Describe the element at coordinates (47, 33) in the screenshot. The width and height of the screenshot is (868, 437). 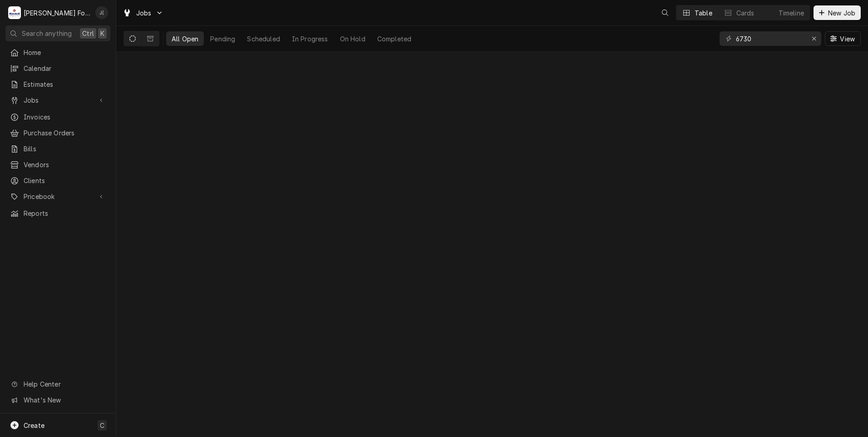
I see `span: Search anything` at that location.